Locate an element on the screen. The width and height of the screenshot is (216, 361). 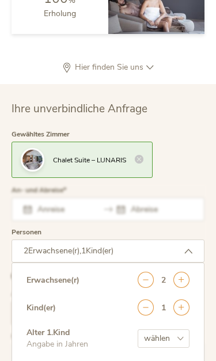
div: Erwachsene(r) is located at coordinates (53, 280).